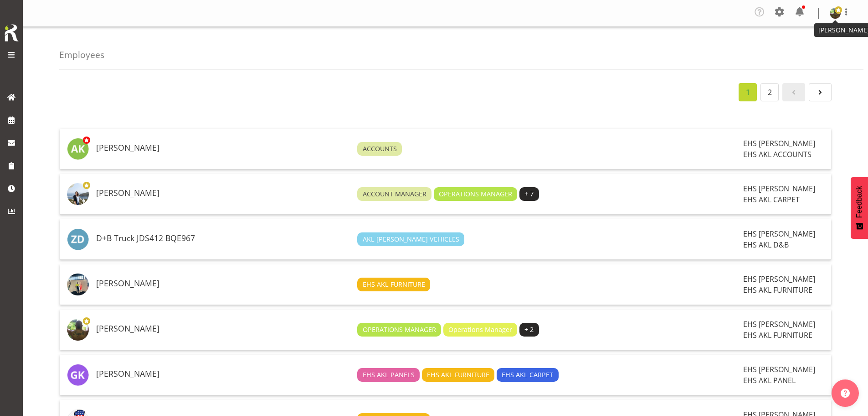 The width and height of the screenshot is (868, 416). Describe the element at coordinates (860, 207) in the screenshot. I see `button: Feedback - Show survey` at that location.